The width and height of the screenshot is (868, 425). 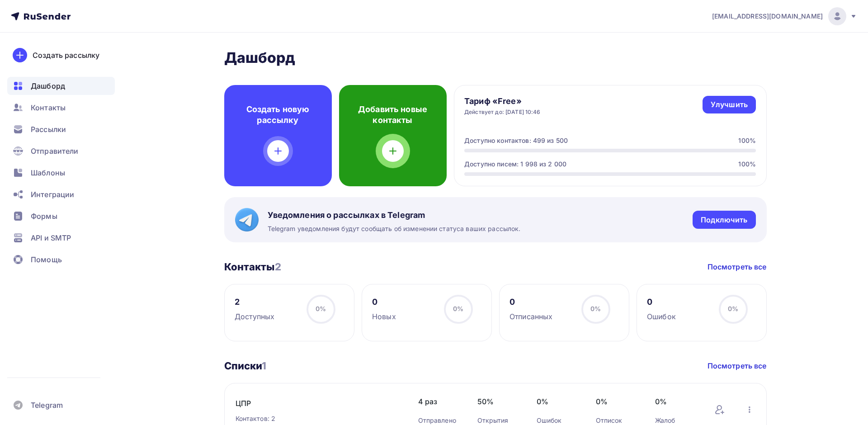 I want to click on span: Интеграции, so click(x=52, y=195).